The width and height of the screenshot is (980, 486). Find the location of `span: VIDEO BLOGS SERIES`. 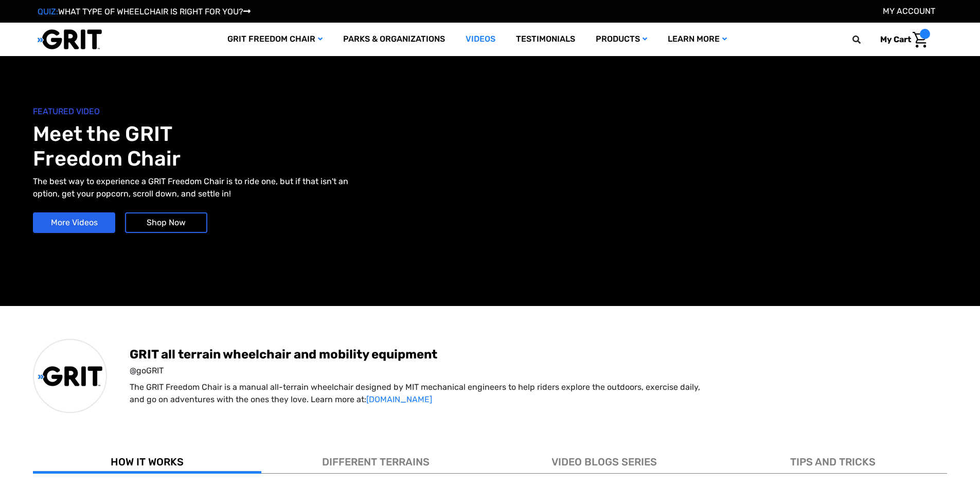

span: VIDEO BLOGS SERIES is located at coordinates (604, 462).